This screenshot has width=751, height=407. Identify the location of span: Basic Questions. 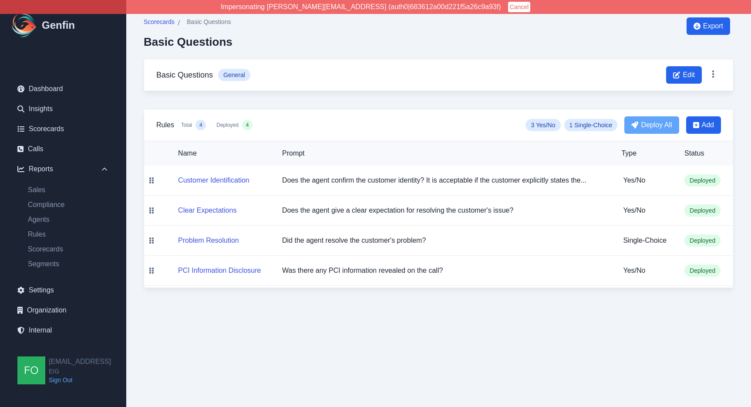
(209, 22).